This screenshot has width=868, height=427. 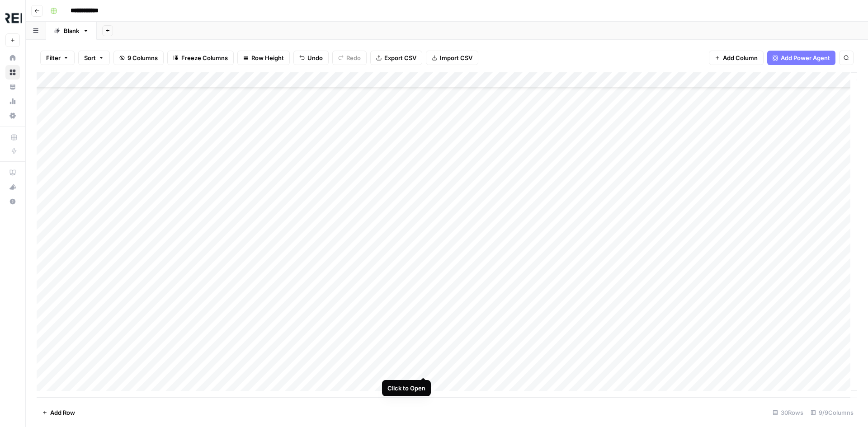 I want to click on a: Settings, so click(x=13, y=116).